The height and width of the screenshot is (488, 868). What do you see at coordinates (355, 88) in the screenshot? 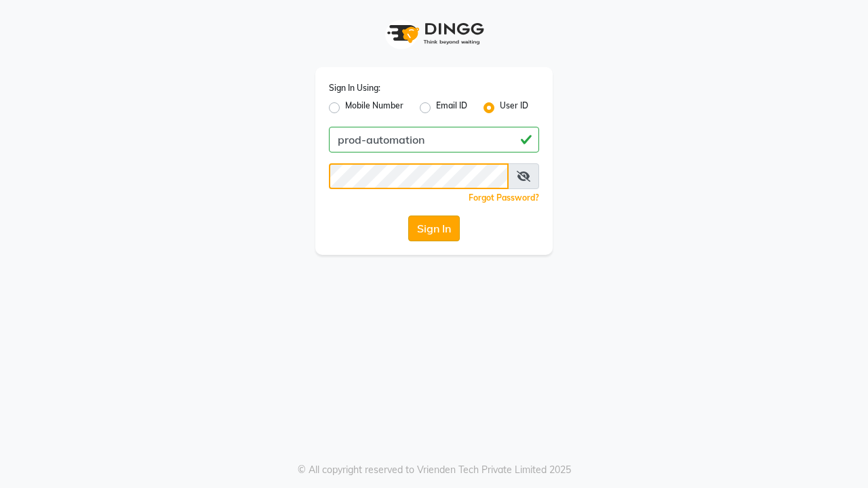
I see `label: Sign In Using:` at bounding box center [355, 88].